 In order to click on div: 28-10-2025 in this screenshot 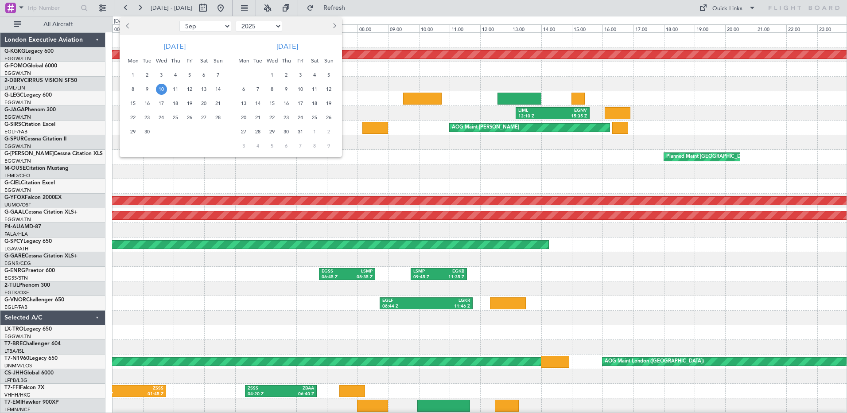, I will do `click(258, 132)`.